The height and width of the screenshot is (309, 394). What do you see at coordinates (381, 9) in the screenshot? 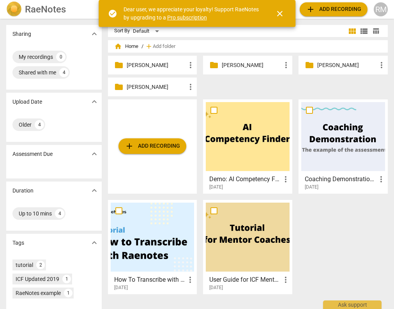
I see `button: RM` at bounding box center [381, 9].